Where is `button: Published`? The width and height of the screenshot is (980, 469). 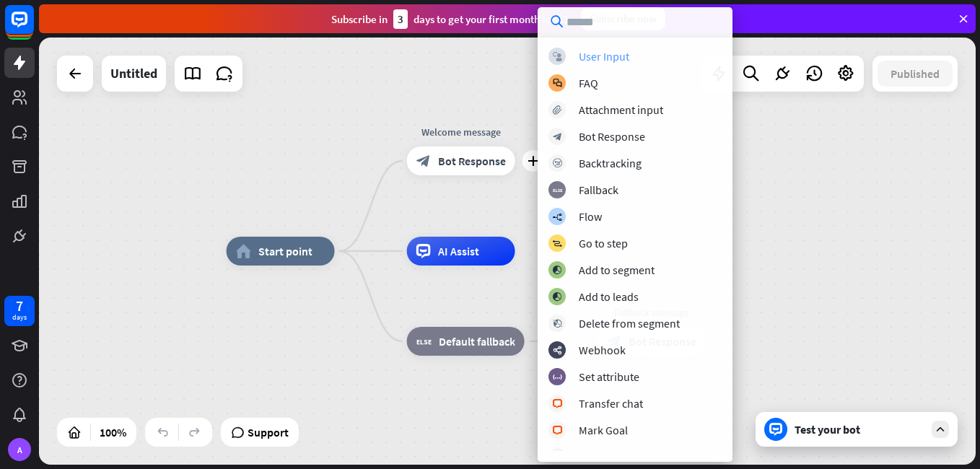
button: Published is located at coordinates (915, 73).